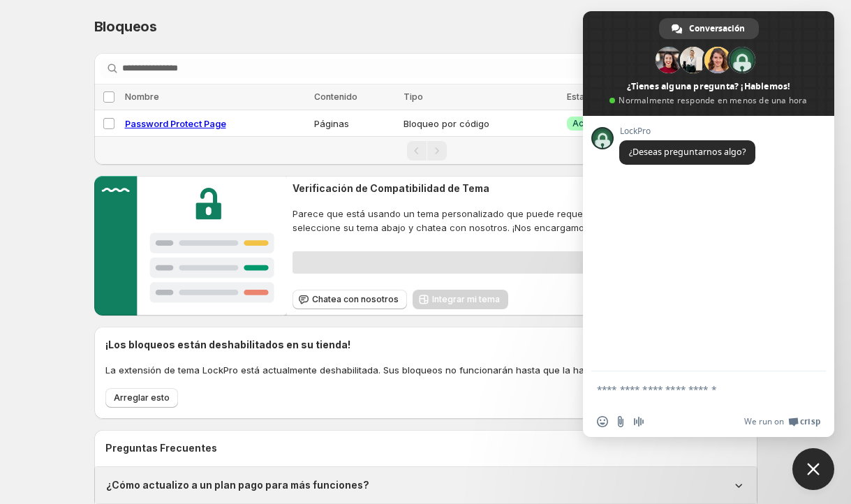 This screenshot has height=504, width=851. I want to click on h2: Preguntas Frecuentes, so click(426, 449).